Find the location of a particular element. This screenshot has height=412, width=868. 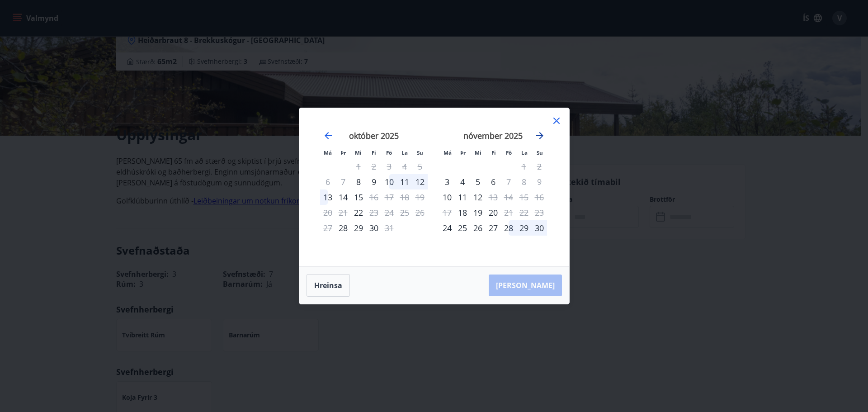

td: Choose sunnudagur, 12. október 2025 as your check-in date. It’s available. is located at coordinates (420, 182).